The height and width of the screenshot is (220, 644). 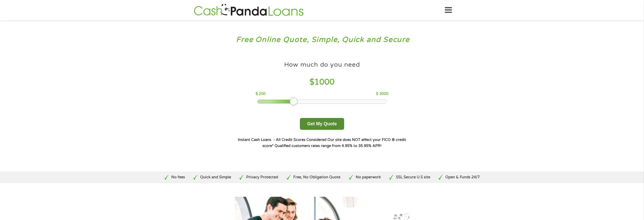 What do you see at coordinates (413, 177) in the screenshot?
I see `p: SSL Secure U.S site` at bounding box center [413, 177].